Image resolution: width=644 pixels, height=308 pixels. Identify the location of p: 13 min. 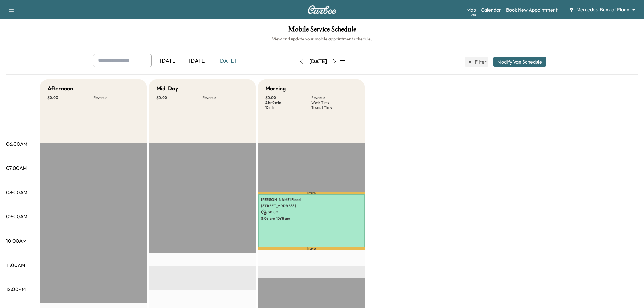
(288, 108).